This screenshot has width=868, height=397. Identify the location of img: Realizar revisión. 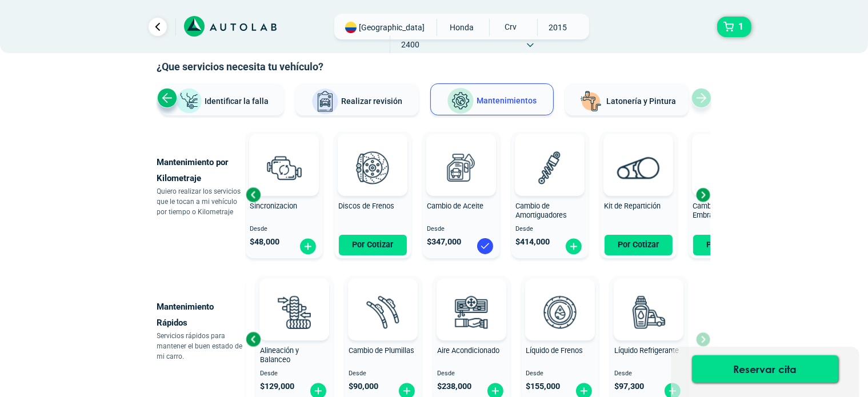
(325, 102).